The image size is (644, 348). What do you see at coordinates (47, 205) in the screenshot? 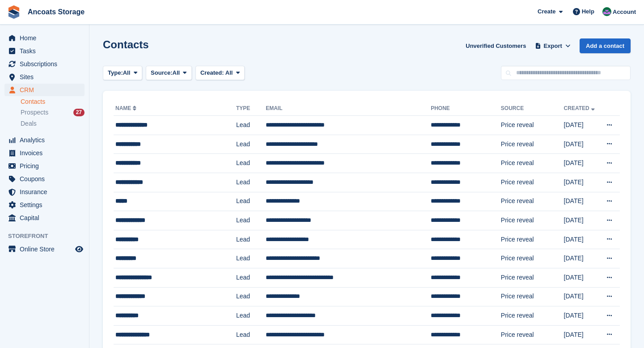
I see `span: Settings` at bounding box center [47, 205].